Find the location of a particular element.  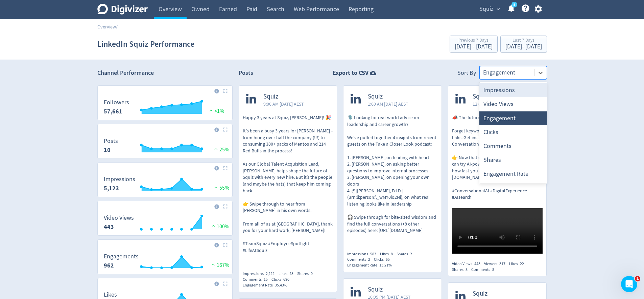

a: 5 is located at coordinates (514, 4).